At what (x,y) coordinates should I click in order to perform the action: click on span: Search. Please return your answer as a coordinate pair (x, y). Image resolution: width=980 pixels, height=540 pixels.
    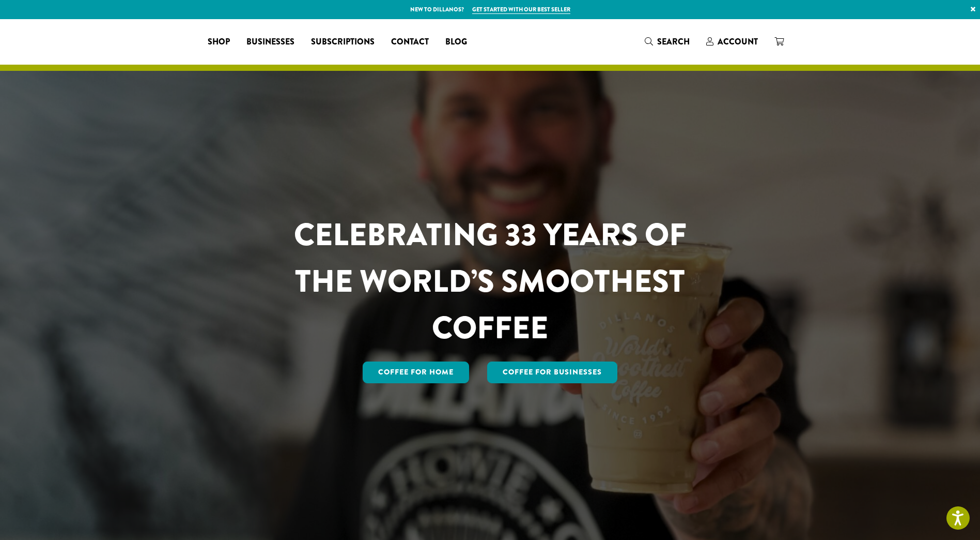
    Looking at the image, I should click on (673, 41).